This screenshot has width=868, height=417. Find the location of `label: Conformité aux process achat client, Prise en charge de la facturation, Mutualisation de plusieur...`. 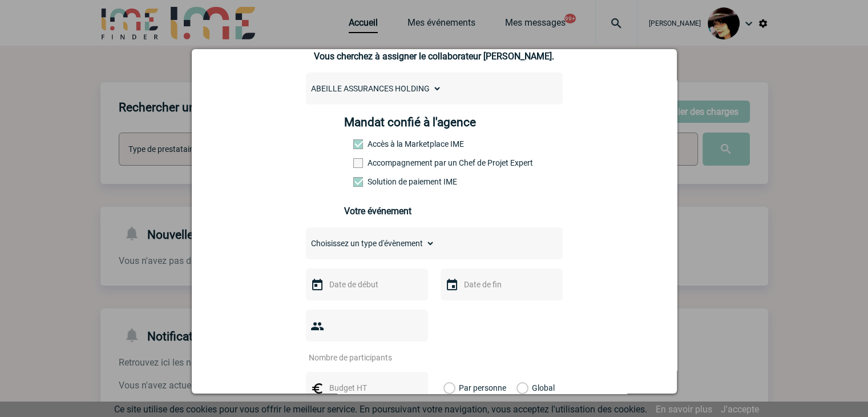

label: Conformité aux process achat client, Prise en charge de la facturation, Mutualisation de plusieur... is located at coordinates (379, 181).